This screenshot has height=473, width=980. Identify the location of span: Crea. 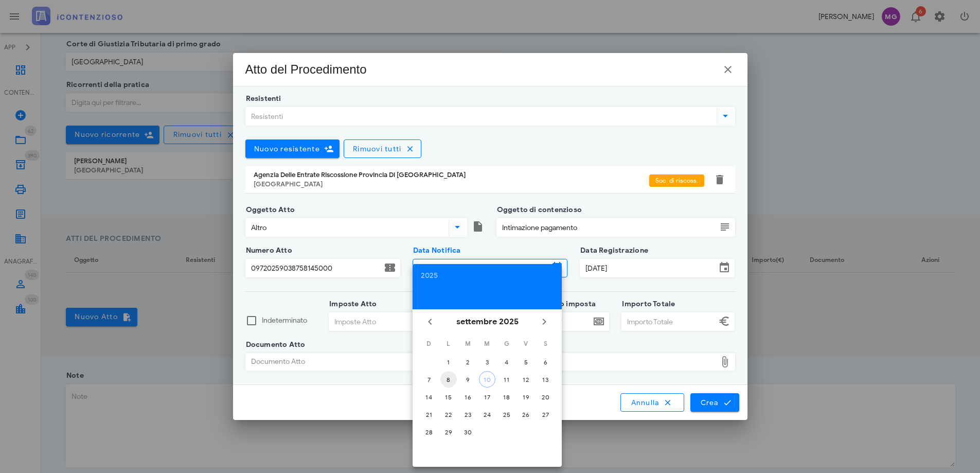
(715, 402).